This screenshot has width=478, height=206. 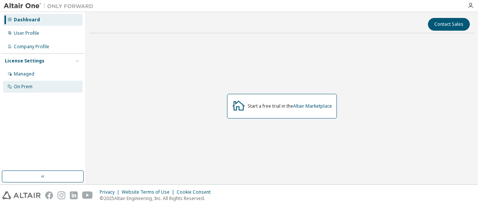 I want to click on div: Company Profile, so click(x=31, y=47).